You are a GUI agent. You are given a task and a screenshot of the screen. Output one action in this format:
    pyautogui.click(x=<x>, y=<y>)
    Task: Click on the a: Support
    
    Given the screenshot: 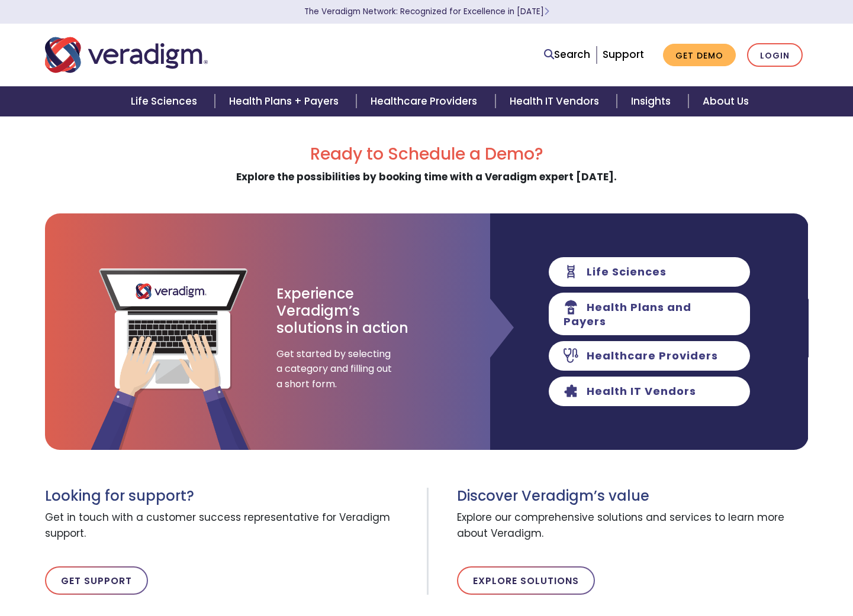 What is the action you would take?
    pyautogui.click(x=623, y=54)
    